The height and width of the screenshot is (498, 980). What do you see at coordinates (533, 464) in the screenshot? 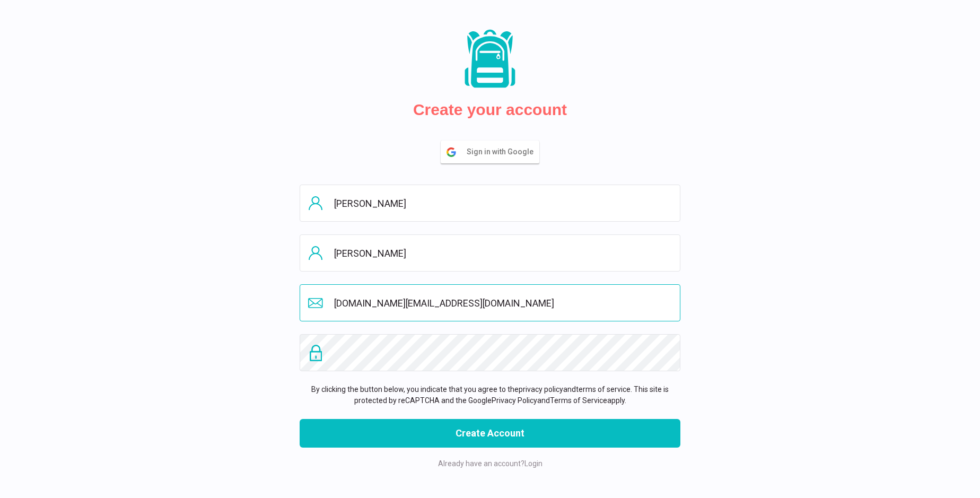
I see `a: Login` at bounding box center [533, 464].